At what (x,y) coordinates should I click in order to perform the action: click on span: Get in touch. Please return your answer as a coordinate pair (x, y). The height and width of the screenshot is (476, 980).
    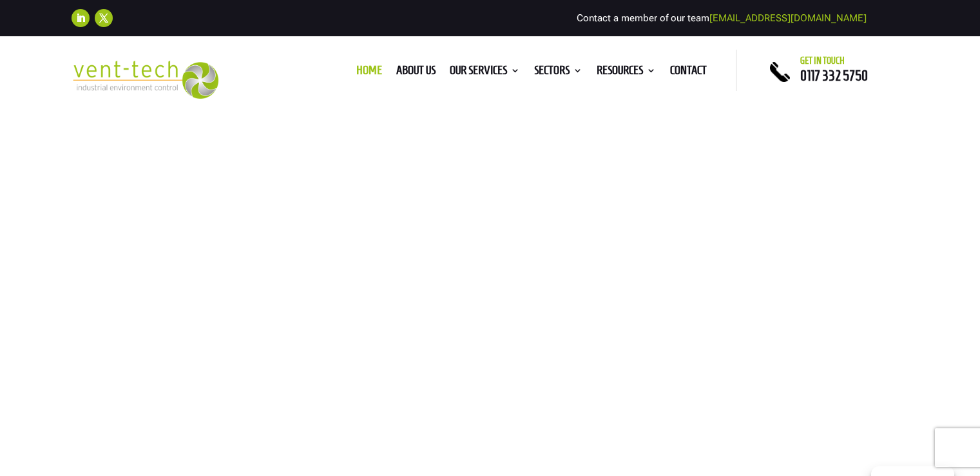
    Looking at the image, I should click on (822, 61).